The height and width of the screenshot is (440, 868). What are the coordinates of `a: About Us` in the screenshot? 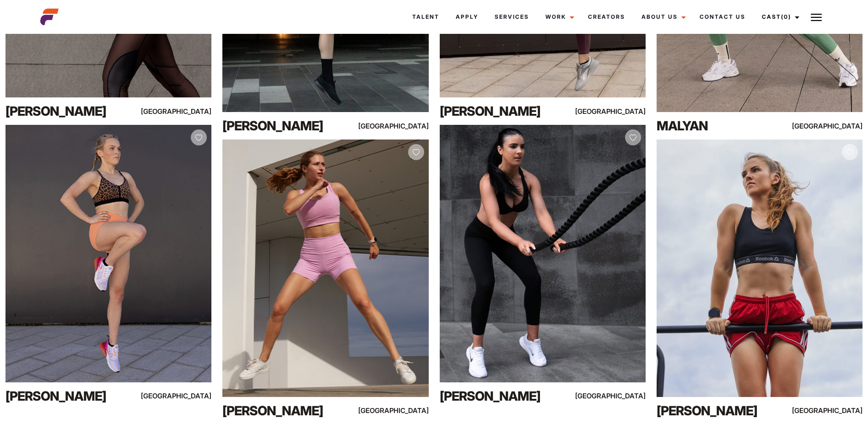 It's located at (662, 17).